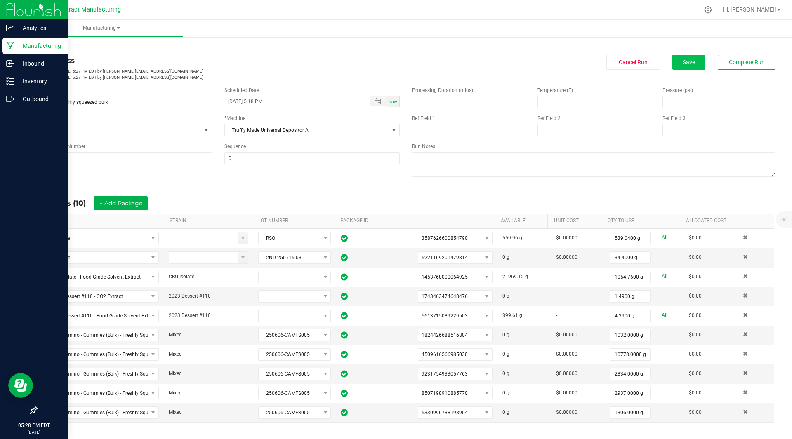 The width and height of the screenshot is (792, 439). Describe the element at coordinates (523, 221) in the screenshot. I see `a: AVAILABLESortable` at that location.